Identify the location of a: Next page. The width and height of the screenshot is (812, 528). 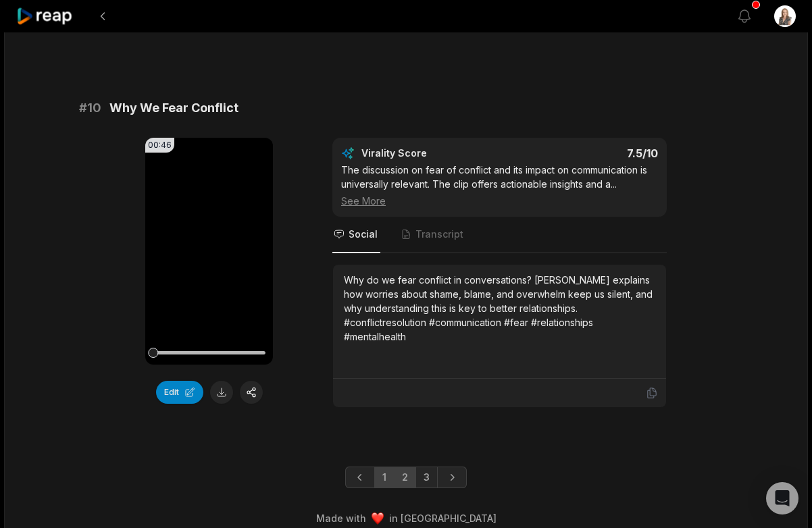
(452, 477).